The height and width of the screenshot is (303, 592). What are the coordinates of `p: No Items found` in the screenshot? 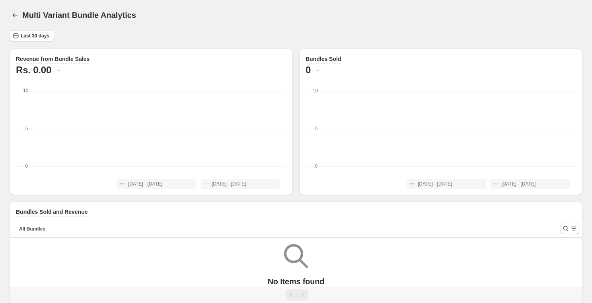 It's located at (296, 281).